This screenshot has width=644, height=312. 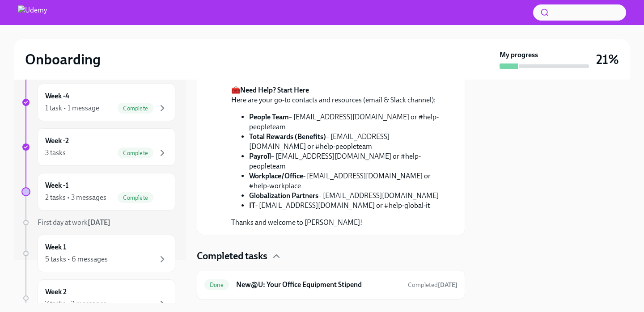 I want to click on h6: Week -4, so click(x=57, y=96).